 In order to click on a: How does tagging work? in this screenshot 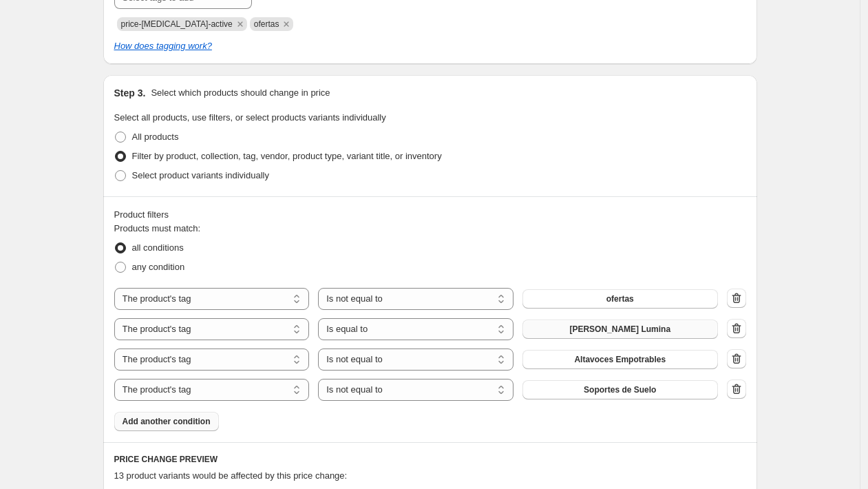, I will do `click(163, 45)`.